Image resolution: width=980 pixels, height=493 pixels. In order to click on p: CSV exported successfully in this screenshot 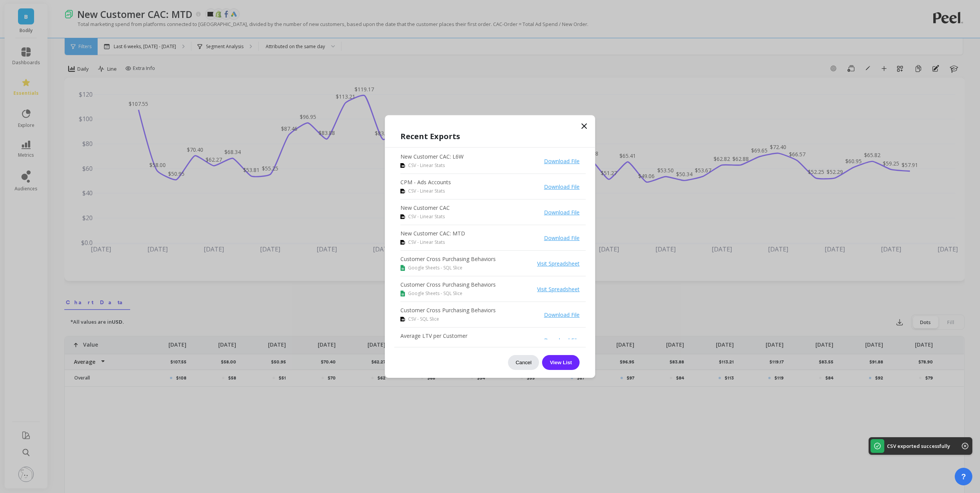, I will do `click(918, 446)`.